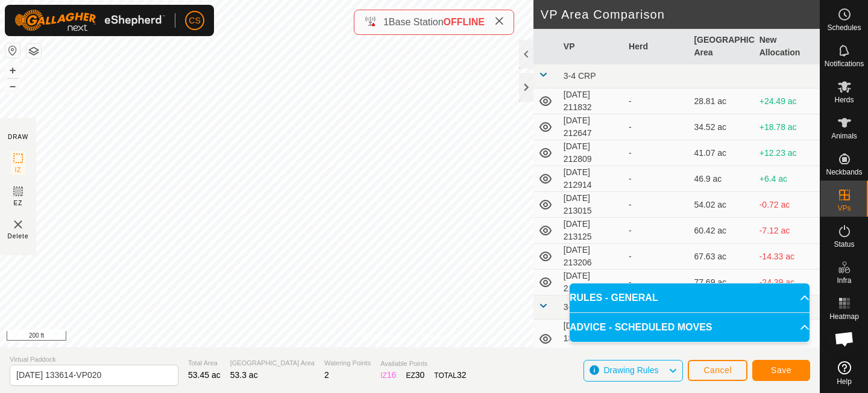 This screenshot has height=393, width=868. I want to click on span: Watering Points, so click(347, 363).